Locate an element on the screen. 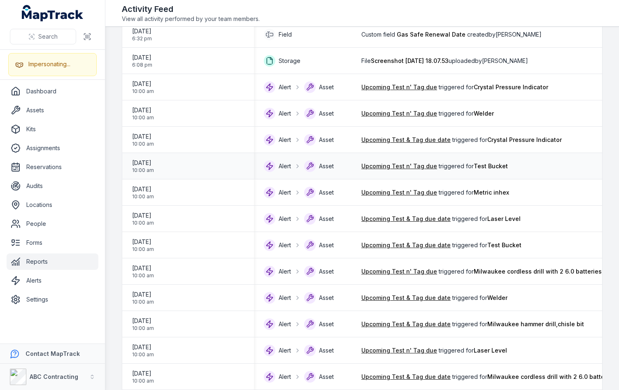  a: Locations is located at coordinates (52, 205).